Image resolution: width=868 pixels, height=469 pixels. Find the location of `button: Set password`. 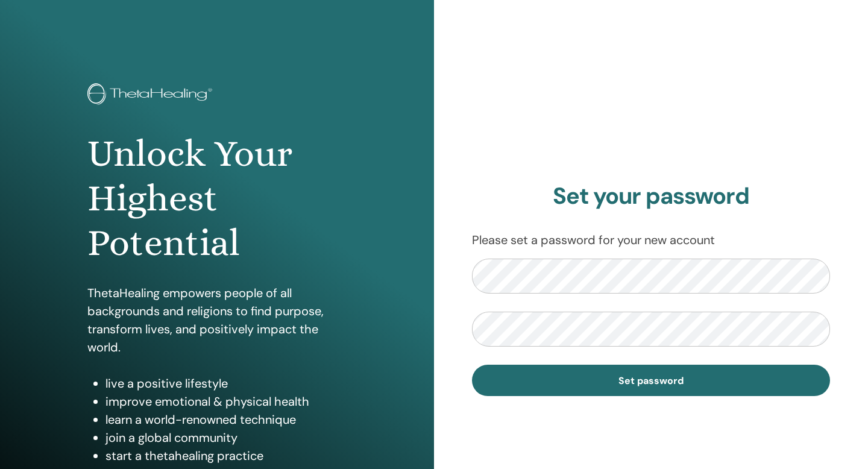

button: Set password is located at coordinates (651, 381).